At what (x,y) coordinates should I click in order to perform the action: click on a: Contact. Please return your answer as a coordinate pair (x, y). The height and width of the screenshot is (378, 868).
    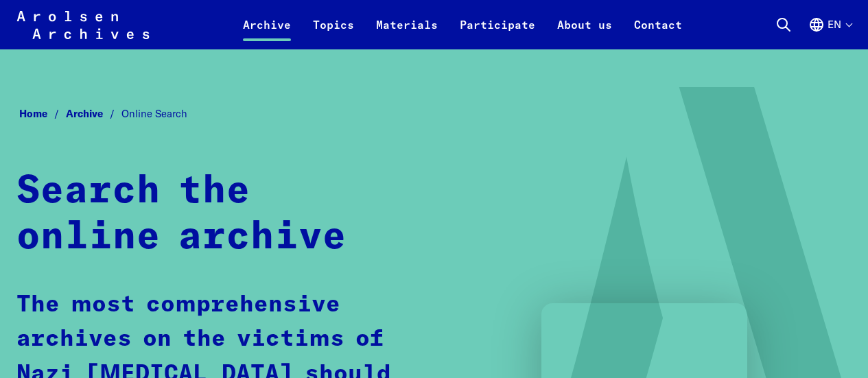
    Looking at the image, I should click on (658, 33).